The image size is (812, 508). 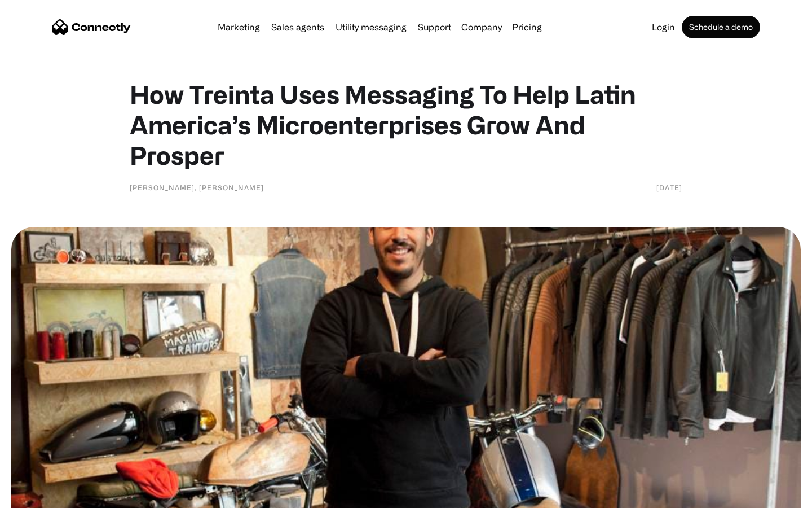 I want to click on ul: Language list, so click(x=45, y=496).